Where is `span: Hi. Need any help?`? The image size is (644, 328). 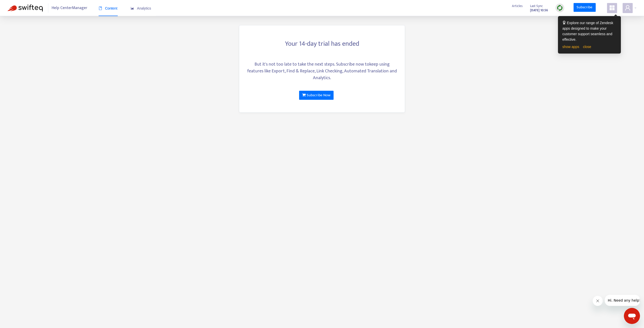 span: Hi. Need any help? is located at coordinates (20, 5).